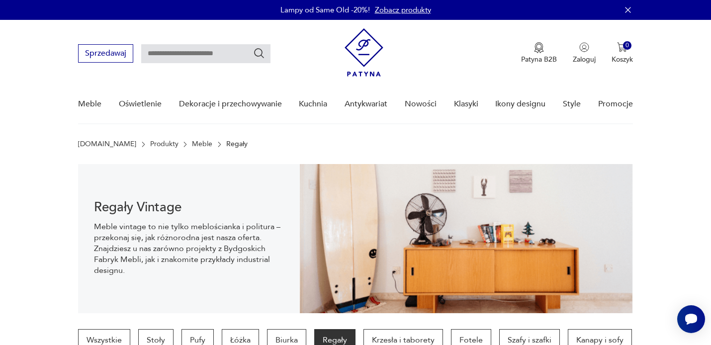  I want to click on p: Lampy od Same Old -20%!, so click(325, 10).